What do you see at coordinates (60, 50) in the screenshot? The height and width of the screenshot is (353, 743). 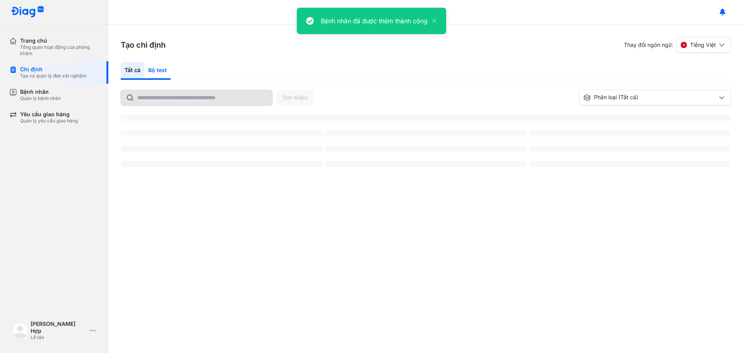 I see `div: Tổng quan hoạt động của phòng khám` at bounding box center [60, 50].